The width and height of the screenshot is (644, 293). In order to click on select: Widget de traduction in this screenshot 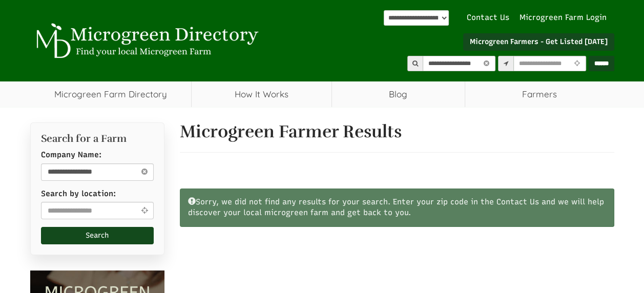, I will do `click(416, 18)`.